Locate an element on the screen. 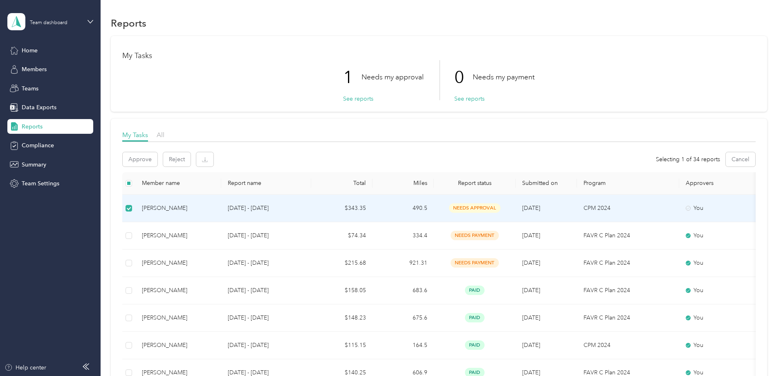 The height and width of the screenshot is (376, 781). th: Program is located at coordinates (628, 183).